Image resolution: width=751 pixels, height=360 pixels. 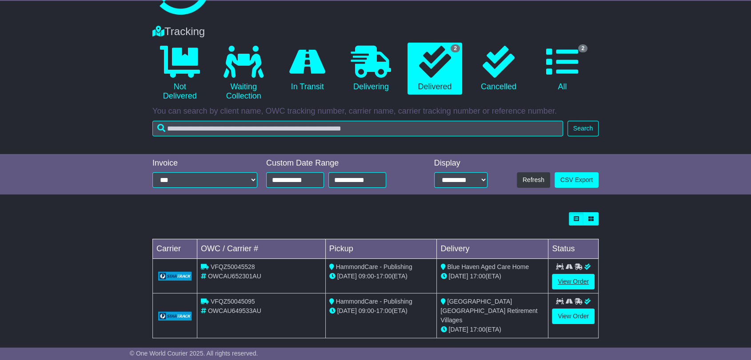 I want to click on td: Status, so click(x=573, y=249).